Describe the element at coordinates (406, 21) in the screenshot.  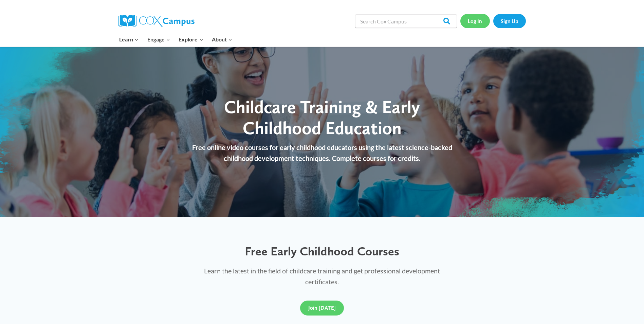
I see `input: Search Cox Campus` at that location.